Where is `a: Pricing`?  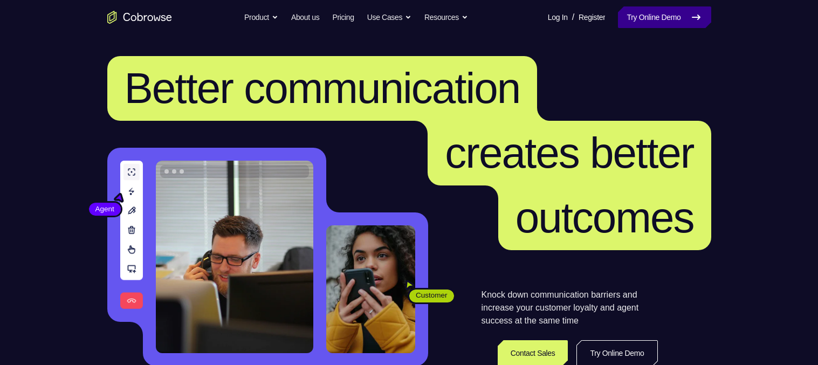 a: Pricing is located at coordinates (343, 17).